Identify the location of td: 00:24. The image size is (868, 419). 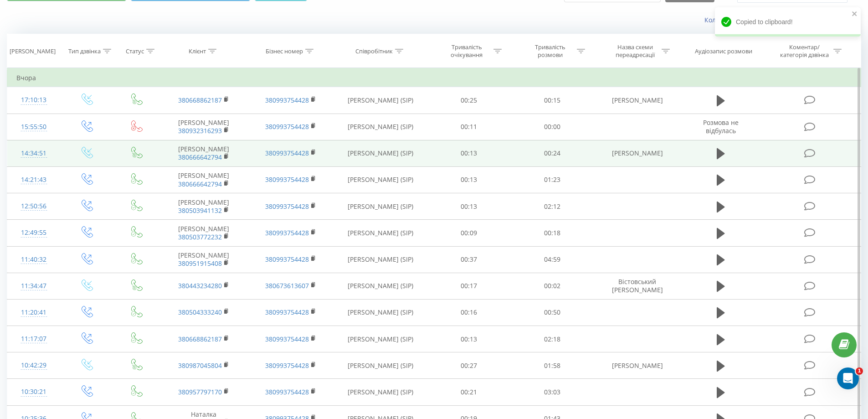
(553, 153).